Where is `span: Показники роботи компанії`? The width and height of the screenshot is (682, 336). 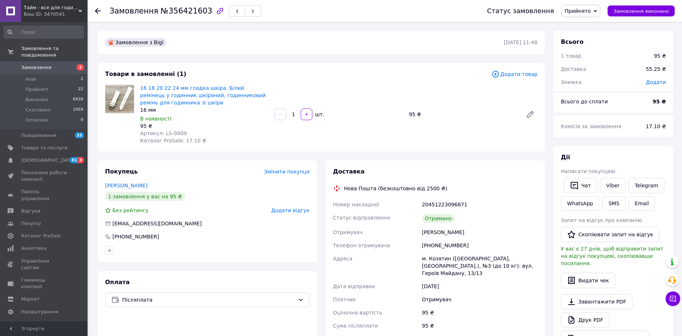 span: Показники роботи компанії is located at coordinates (44, 176).